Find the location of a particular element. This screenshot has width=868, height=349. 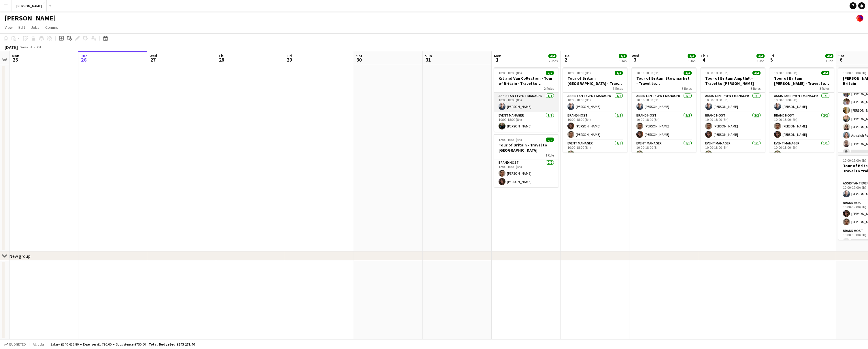

span: 26 is located at coordinates (83, 59).